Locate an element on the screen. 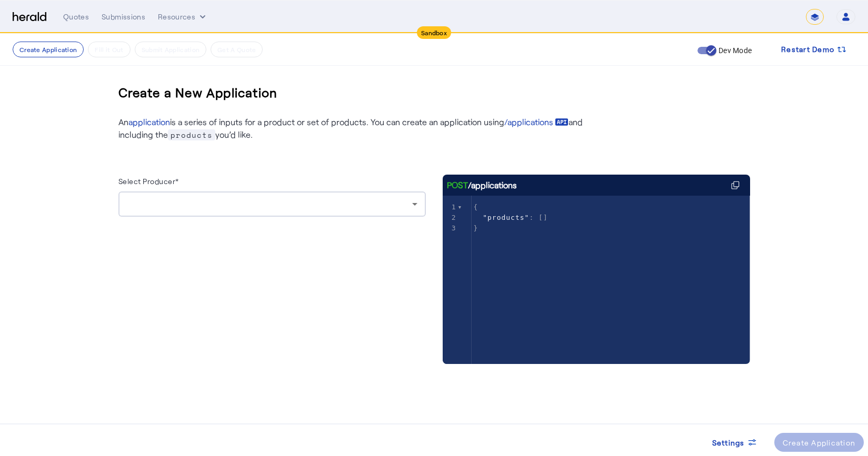 Image resolution: width=868 pixels, height=456 pixels. span: "products" is located at coordinates (506, 217).